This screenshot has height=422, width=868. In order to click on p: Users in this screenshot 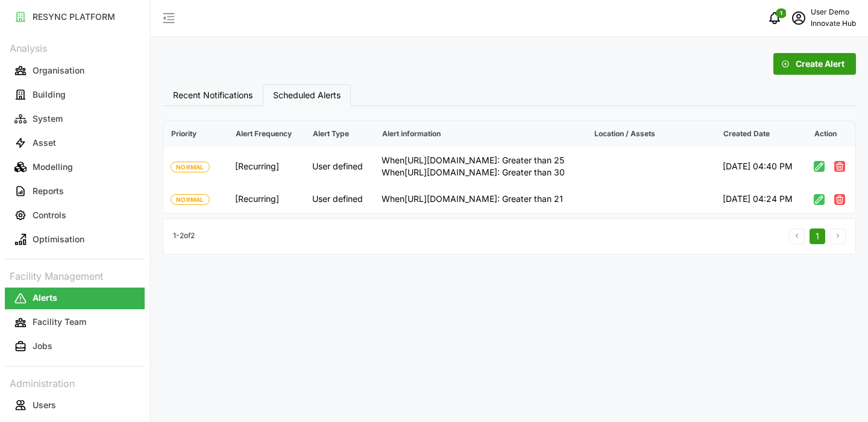, I will do `click(44, 405)`.